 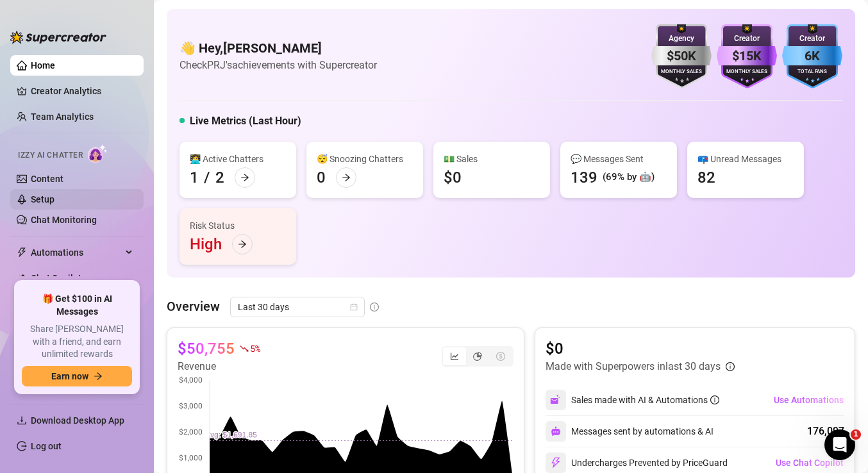 What do you see at coordinates (43, 66) in the screenshot?
I see `a: Home` at bounding box center [43, 66].